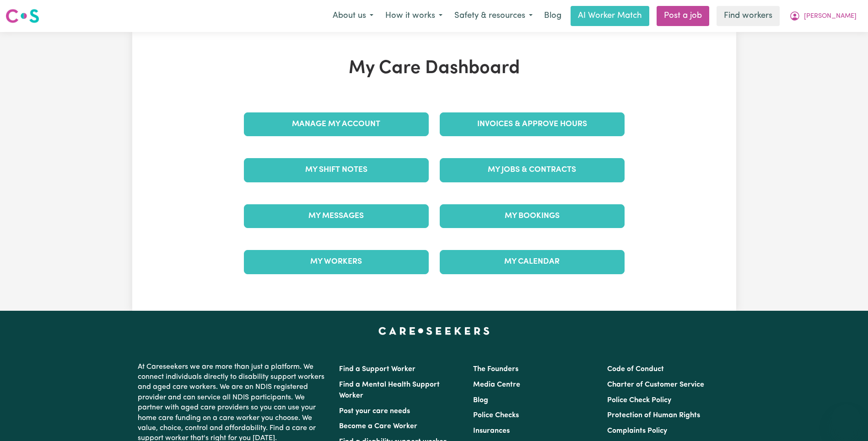 Image resolution: width=868 pixels, height=441 pixels. Describe the element at coordinates (496, 385) in the screenshot. I see `a: Media Centre` at that location.